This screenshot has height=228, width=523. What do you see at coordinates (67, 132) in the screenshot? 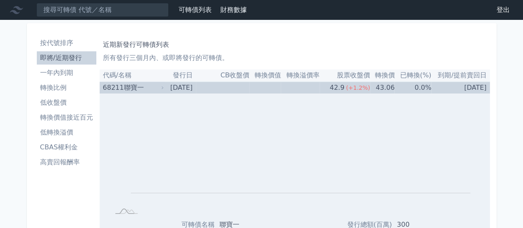
I see `a: 低轉換溢價` at bounding box center [67, 132].